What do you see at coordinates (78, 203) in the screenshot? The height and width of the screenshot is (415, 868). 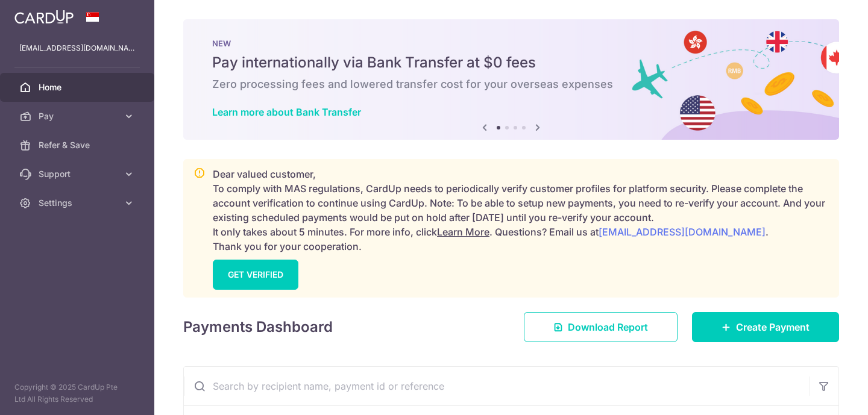 I see `span: Settings` at bounding box center [78, 203].